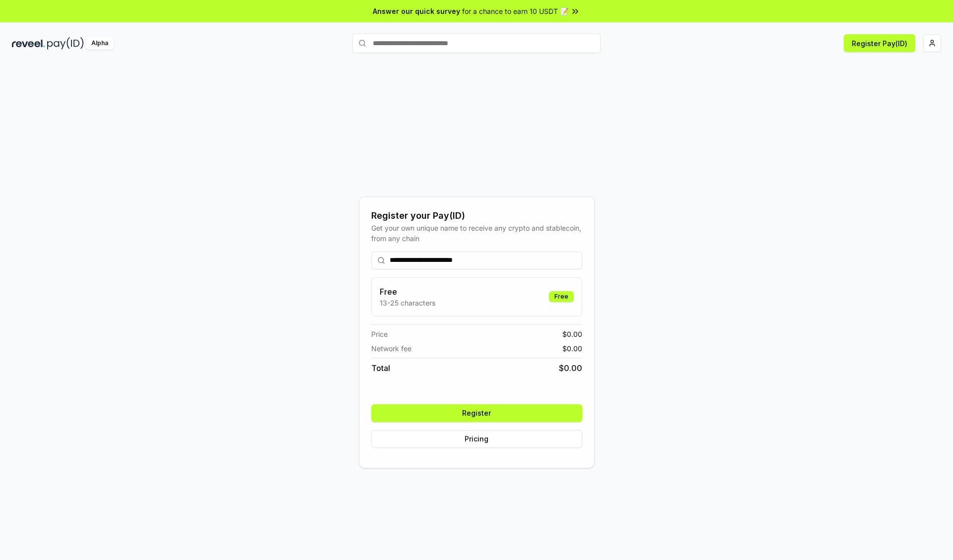 Image resolution: width=953 pixels, height=560 pixels. Describe the element at coordinates (476, 215) in the screenshot. I see `div: Register your Pay(ID)` at that location.